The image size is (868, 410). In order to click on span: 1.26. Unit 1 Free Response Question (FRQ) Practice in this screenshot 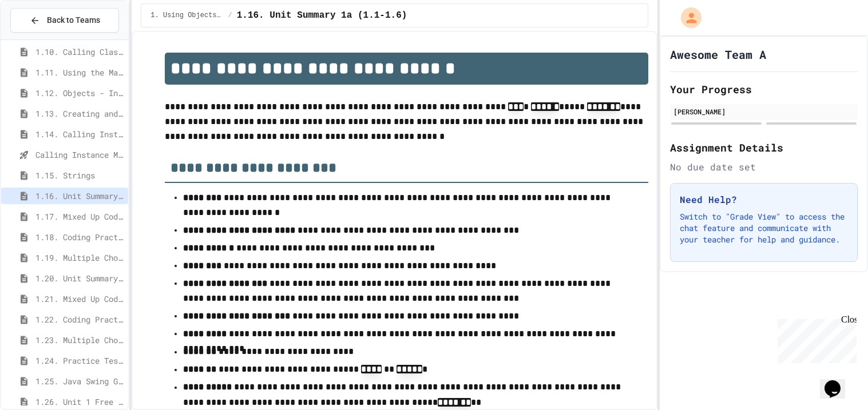, I will do `click(79, 402)`.